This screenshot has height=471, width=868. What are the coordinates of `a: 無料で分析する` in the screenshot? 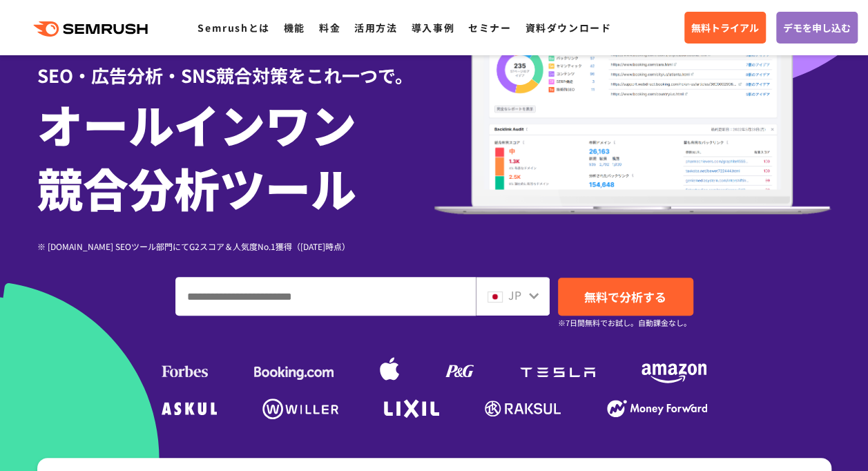 It's located at (625, 296).